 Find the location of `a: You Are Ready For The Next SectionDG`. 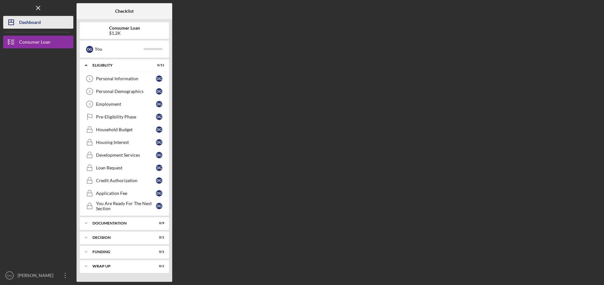

a: You Are Ready For The Next SectionDG is located at coordinates (124, 206).